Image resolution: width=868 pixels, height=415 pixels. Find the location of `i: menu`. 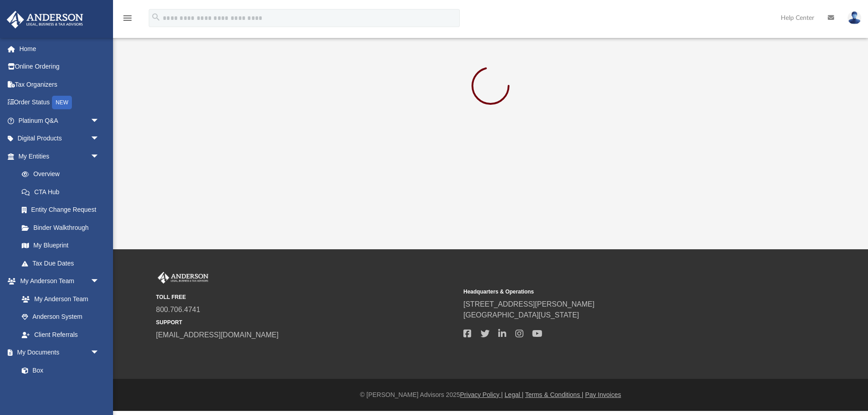

i: menu is located at coordinates (127, 18).